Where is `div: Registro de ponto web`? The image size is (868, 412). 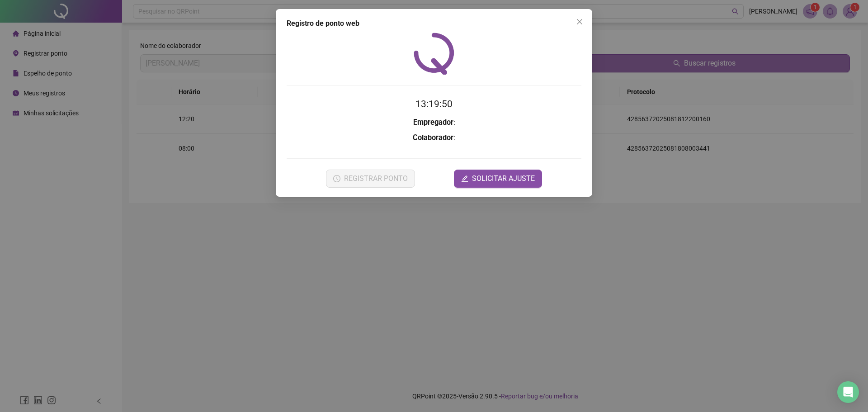
div: Registro de ponto web is located at coordinates (434, 24).